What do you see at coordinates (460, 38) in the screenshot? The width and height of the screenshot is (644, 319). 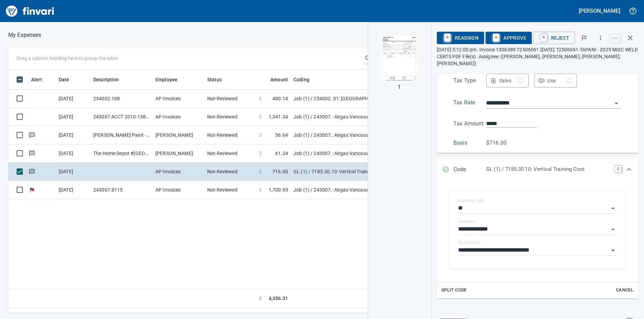 I see `button: RReassign` at bounding box center [460, 38].